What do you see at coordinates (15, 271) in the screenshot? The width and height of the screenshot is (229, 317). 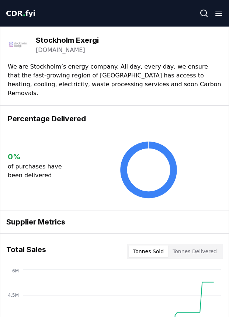 I see `tspan: 6M` at bounding box center [15, 271].